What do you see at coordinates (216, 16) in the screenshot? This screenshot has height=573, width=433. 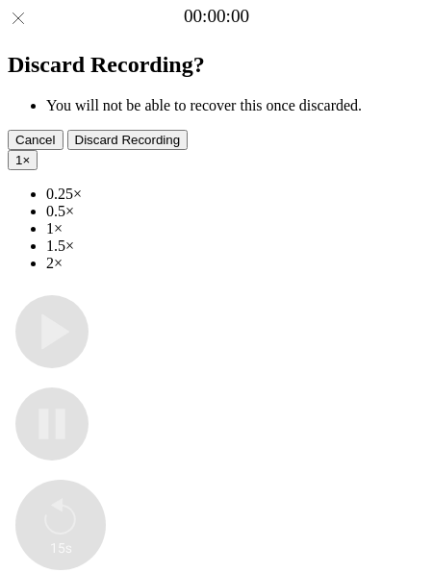 I see `a: 00:00:00` at bounding box center [216, 16].